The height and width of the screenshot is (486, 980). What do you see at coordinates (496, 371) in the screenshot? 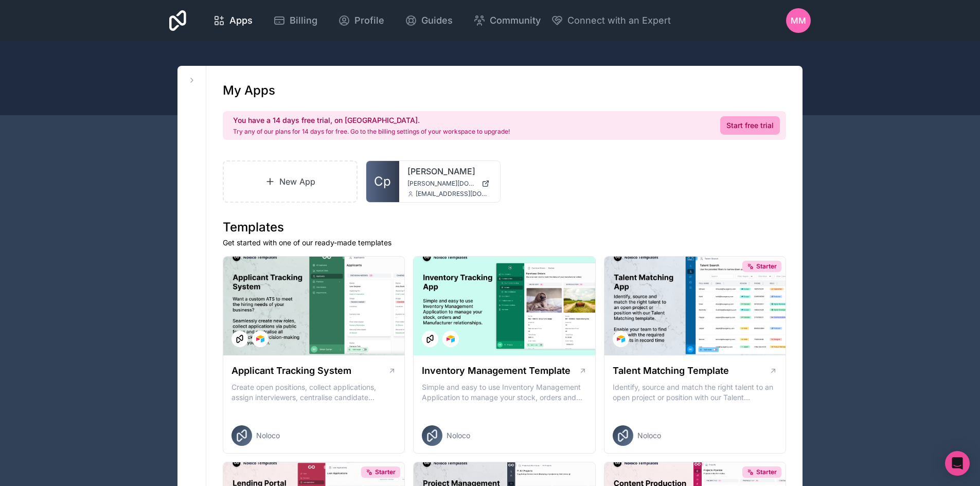
I see `h1: Inventory Management Template` at bounding box center [496, 371].